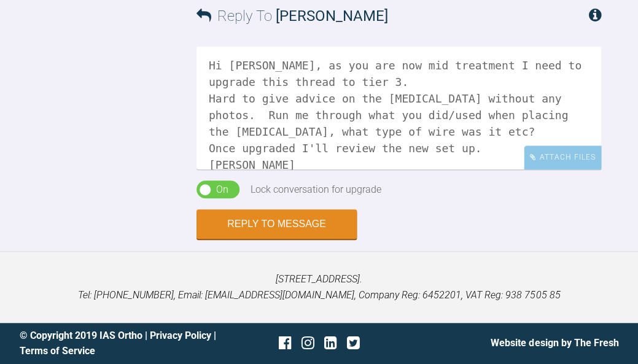  Describe the element at coordinates (555, 342) in the screenshot. I see `a: Website design by The Fresh` at that location.